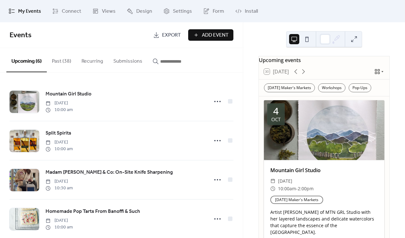  What do you see at coordinates (215, 35) in the screenshot?
I see `span: Add Event` at bounding box center [215, 35].